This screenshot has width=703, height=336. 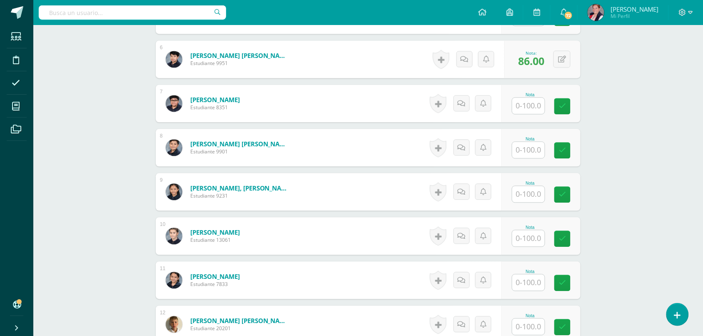 What do you see at coordinates (174, 280) in the screenshot?
I see `img: f6315e36870c8318e42a1ddf3aa59cfd.png` at bounding box center [174, 280].